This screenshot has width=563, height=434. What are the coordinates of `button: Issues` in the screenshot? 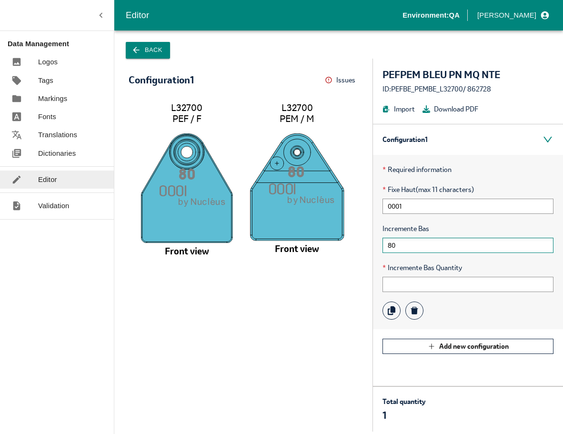 It's located at (342, 80).